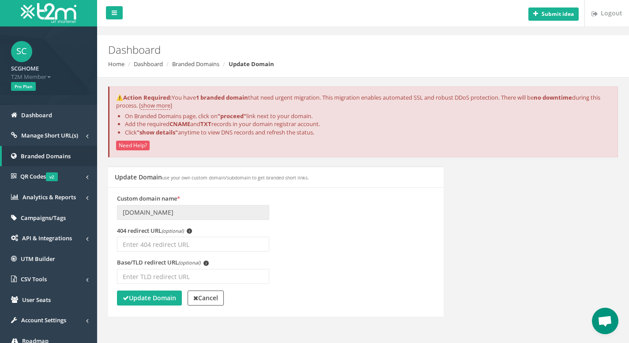  Describe the element at coordinates (116, 64) in the screenshot. I see `a: Home` at that location.